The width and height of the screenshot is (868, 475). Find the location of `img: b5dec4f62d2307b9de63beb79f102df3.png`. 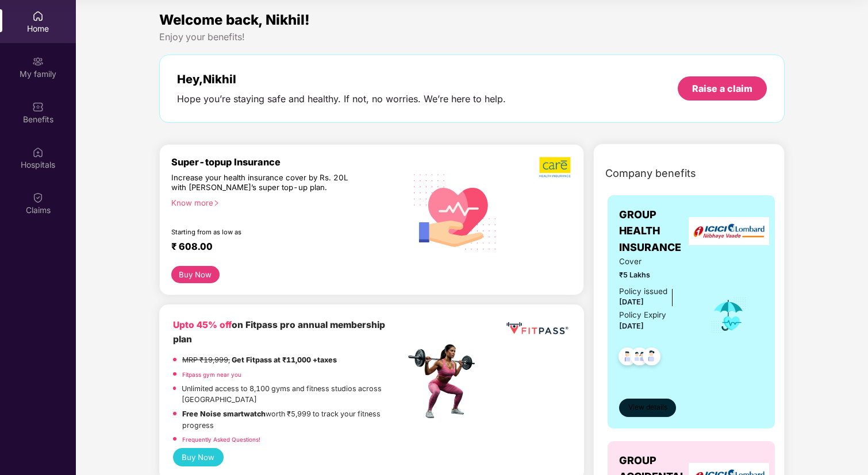

img: b5dec4f62d2307b9de63beb79f102df3.png is located at coordinates (555, 167).